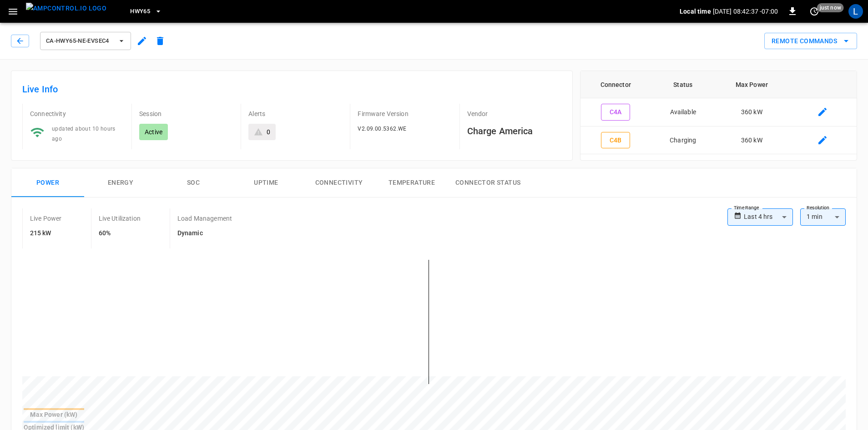 The height and width of the screenshot is (430, 868). What do you see at coordinates (768, 217) in the screenshot?
I see `div: Last 4 hrs` at bounding box center [768, 217].